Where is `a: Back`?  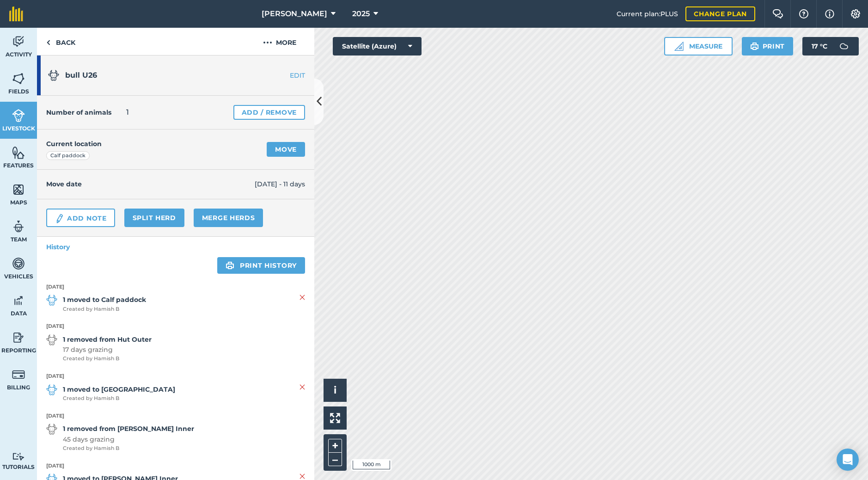 a: Back is located at coordinates (61, 41).